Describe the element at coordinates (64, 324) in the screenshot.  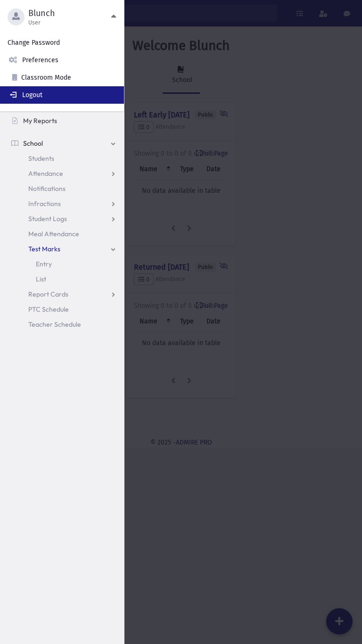
I see `a: Teacher Schedule` at that location.